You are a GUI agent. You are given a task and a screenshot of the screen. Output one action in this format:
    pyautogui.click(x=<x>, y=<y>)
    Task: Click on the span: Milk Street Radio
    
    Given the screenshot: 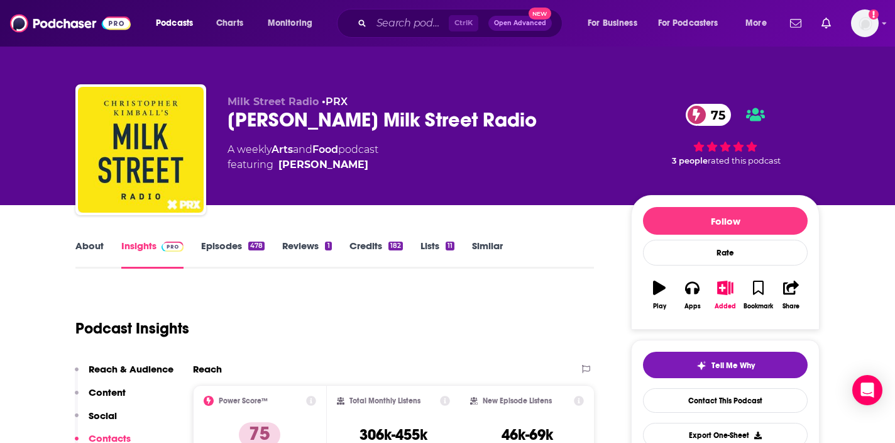 What is the action you would take?
    pyautogui.click(x=273, y=101)
    